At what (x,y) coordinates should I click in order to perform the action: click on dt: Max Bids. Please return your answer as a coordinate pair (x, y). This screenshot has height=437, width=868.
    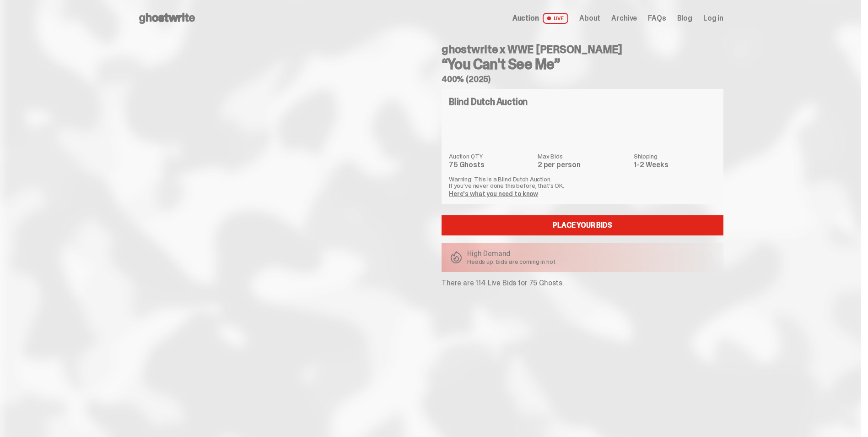
    Looking at the image, I should click on (583, 157).